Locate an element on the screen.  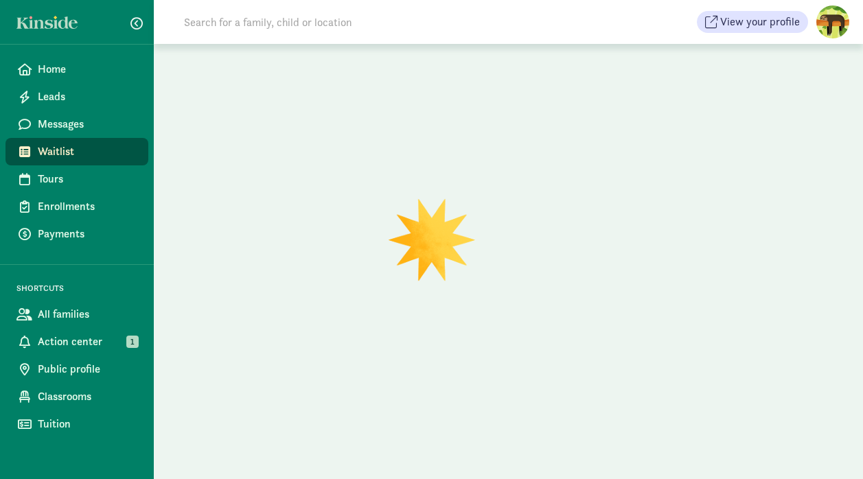
span: Payments is located at coordinates (87, 234).